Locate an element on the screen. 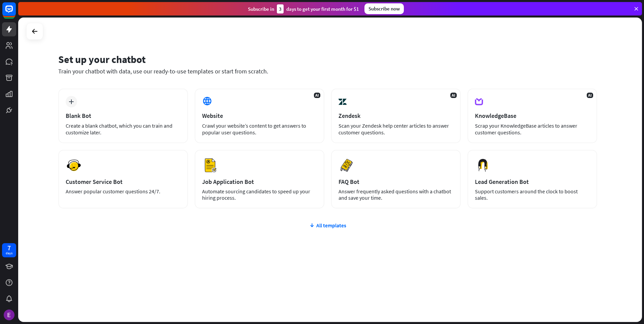 The image size is (644, 324). div: Support customers around the clock to boost sales. is located at coordinates (532, 195).